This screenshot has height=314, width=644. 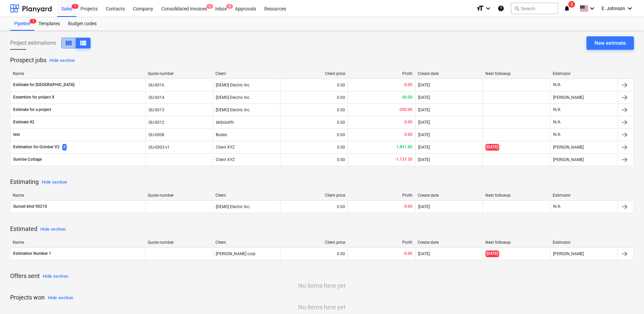 I want to click on p: 40.00, so click(x=407, y=97).